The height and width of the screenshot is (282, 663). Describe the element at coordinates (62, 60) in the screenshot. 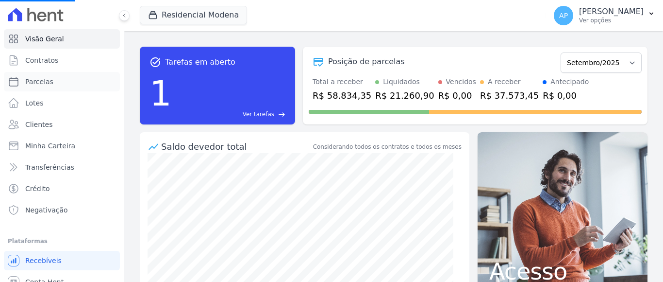

I see `a: Contratos` at that location.